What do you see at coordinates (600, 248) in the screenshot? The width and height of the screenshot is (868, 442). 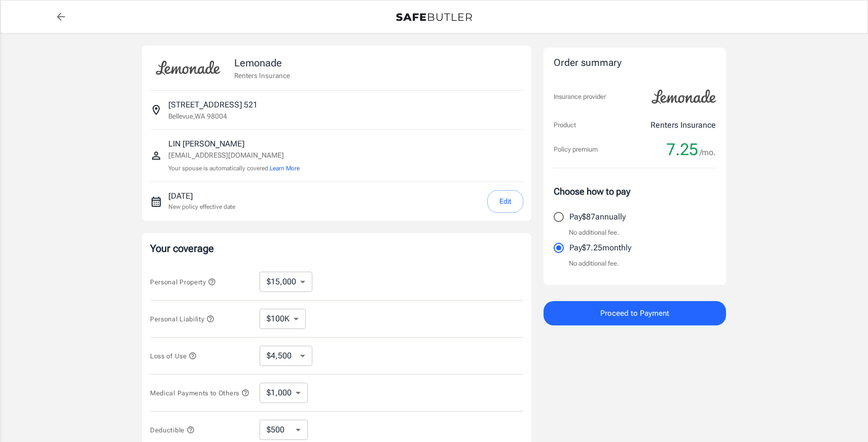 I see `p: Pay $7.25 monthly` at bounding box center [600, 248].